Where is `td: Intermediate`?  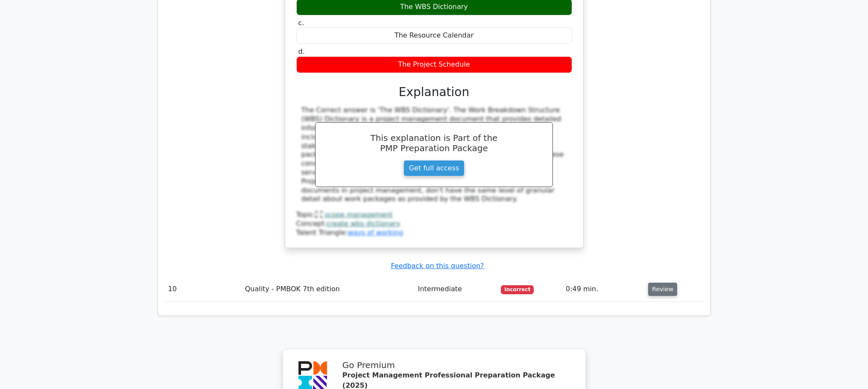 td: Intermediate is located at coordinates (456, 289).